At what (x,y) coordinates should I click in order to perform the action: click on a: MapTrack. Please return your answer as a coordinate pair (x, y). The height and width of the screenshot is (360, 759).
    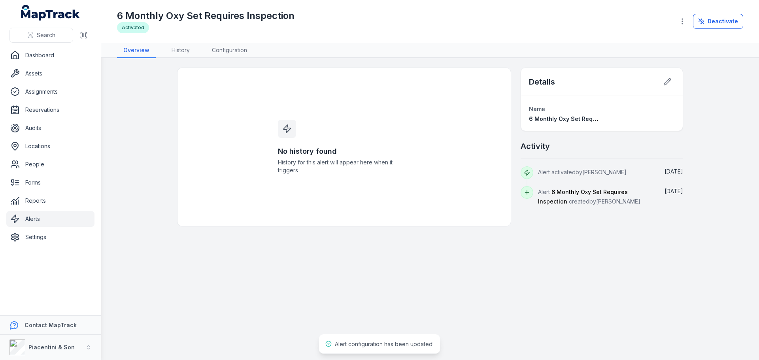
    Looking at the image, I should click on (51, 13).